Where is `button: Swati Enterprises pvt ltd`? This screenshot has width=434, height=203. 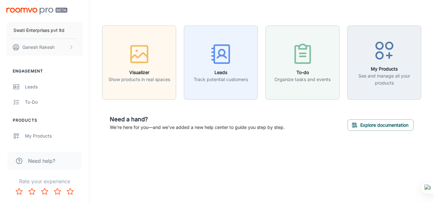
button: Swati Enterprises pvt ltd is located at coordinates (44, 30).